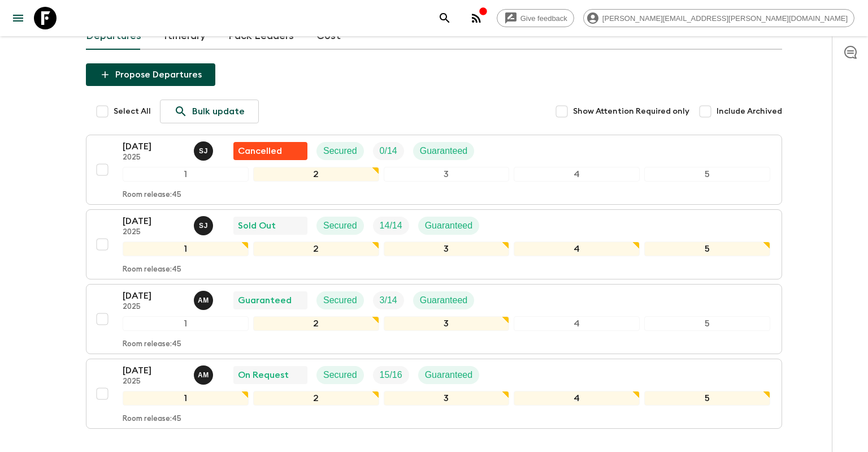 This screenshot has height=452, width=868. Describe the element at coordinates (388, 151) in the screenshot. I see `p: 0 / 14` at that location.